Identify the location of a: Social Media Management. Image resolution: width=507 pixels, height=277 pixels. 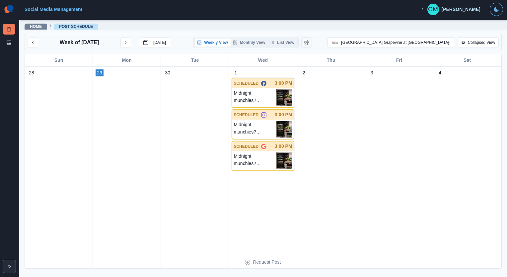
(53, 9).